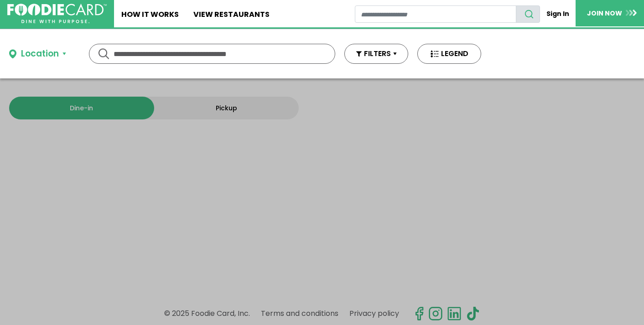  I want to click on img: FoodieCard; Eat, Drink, Save, Donate, so click(57, 14).